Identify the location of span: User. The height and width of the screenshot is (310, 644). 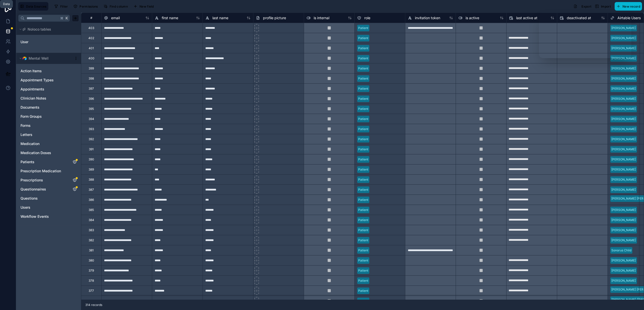
(24, 42).